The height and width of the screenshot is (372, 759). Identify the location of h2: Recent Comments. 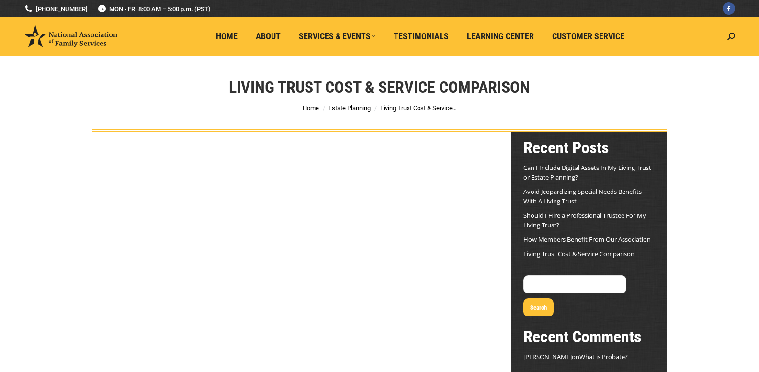
(589, 336).